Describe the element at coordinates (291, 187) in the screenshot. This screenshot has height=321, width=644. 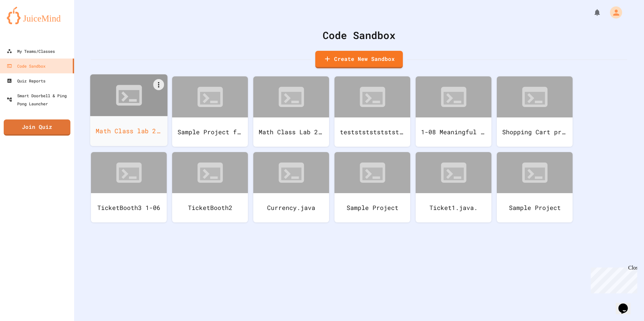
I see `a: Currency.java` at that location.